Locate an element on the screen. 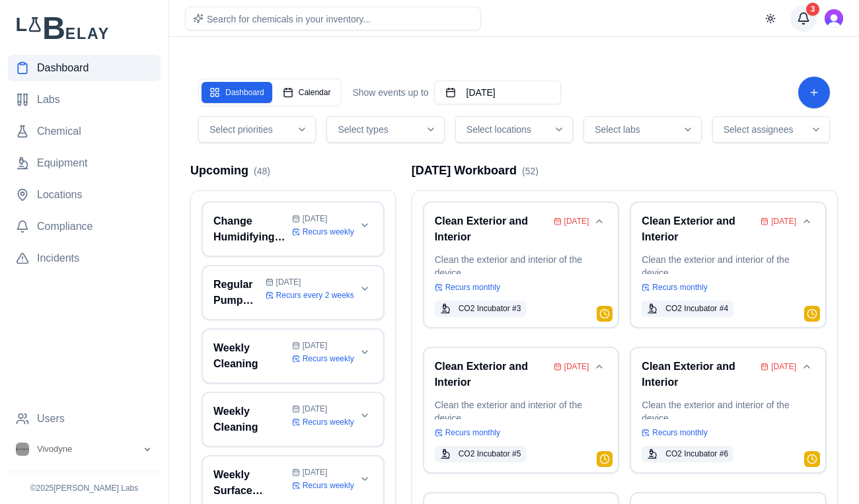 Image resolution: width=859 pixels, height=504 pixels. span: ( 52 ) is located at coordinates (530, 171).